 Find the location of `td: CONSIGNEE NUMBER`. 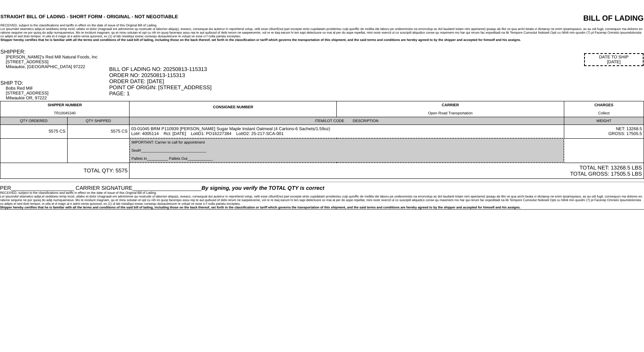

td: CONSIGNEE NUMBER is located at coordinates (233, 109).